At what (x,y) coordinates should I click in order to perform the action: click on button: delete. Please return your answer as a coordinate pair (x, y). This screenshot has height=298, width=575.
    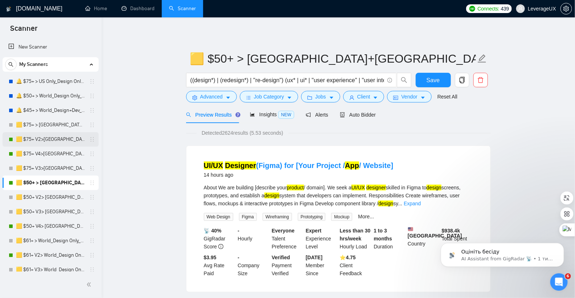
    Looking at the image, I should click on (480, 80).